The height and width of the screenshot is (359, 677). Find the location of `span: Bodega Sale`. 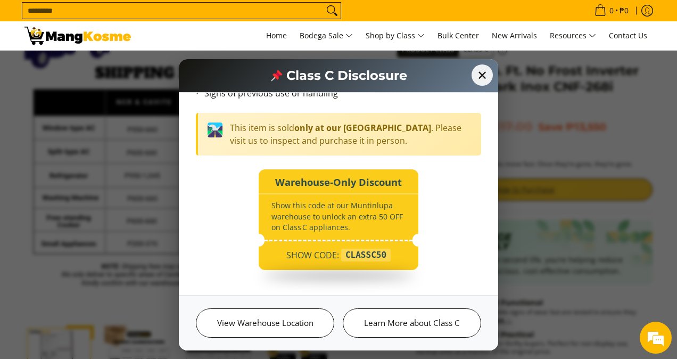

span: Bodega Sale is located at coordinates (326, 36).